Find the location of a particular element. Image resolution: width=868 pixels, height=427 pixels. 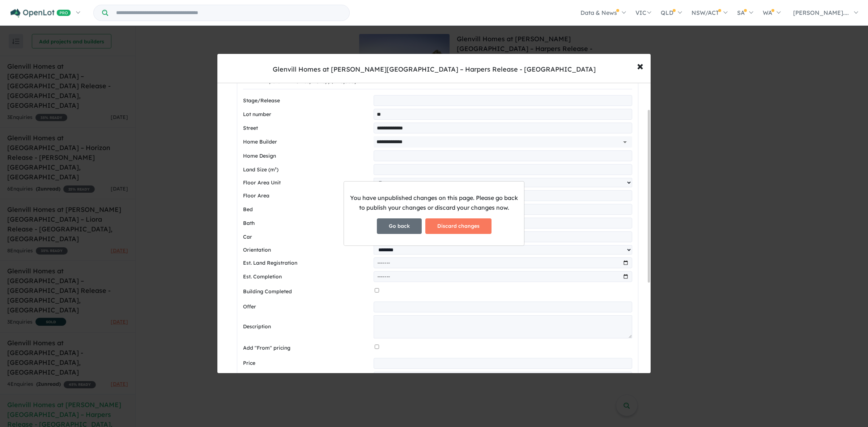

button: Discard changes is located at coordinates (458, 226).